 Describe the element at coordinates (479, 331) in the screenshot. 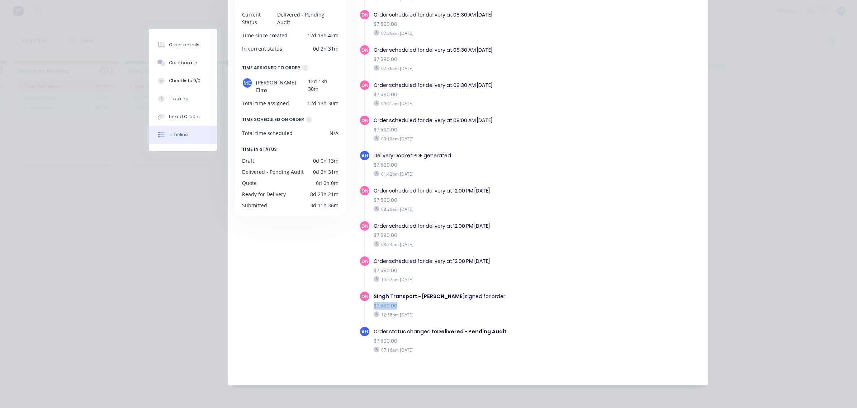

I see `div: Order status changed to` at that location.